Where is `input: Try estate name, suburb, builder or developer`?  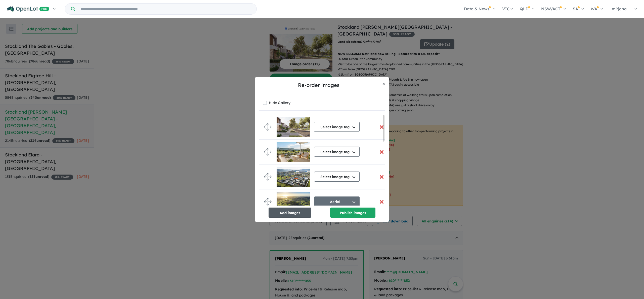
input: Try estate name, suburb, builder or developer is located at coordinates (166, 9).